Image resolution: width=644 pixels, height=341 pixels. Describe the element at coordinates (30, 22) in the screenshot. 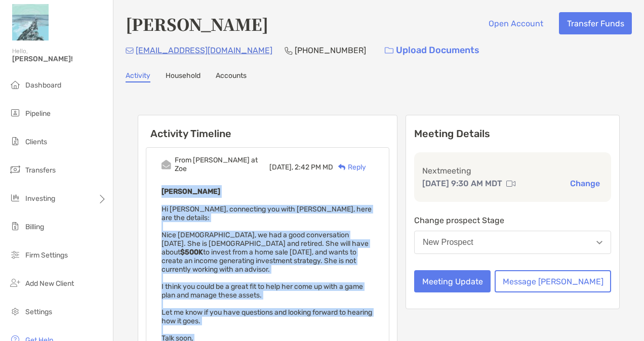

I see `img: Zoe Logo` at that location.